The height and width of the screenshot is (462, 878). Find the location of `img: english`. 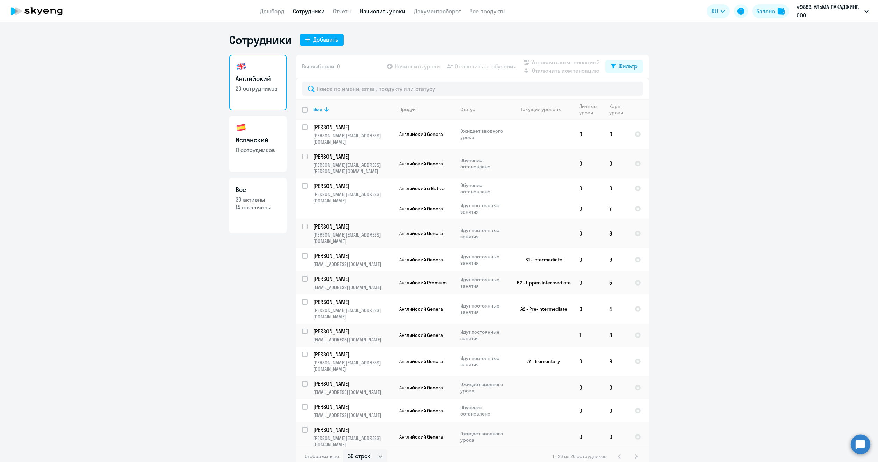

img: english is located at coordinates (241, 66).